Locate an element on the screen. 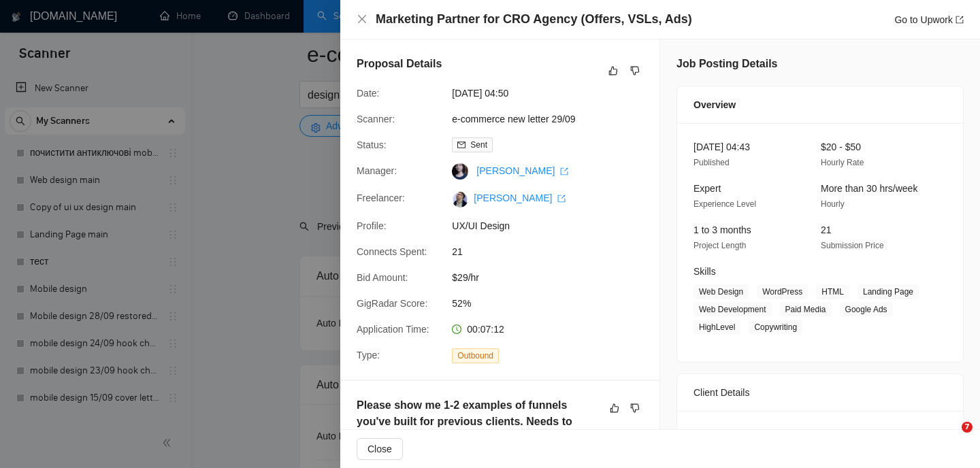 Image resolution: width=980 pixels, height=468 pixels. span: Type: is located at coordinates (368, 355).